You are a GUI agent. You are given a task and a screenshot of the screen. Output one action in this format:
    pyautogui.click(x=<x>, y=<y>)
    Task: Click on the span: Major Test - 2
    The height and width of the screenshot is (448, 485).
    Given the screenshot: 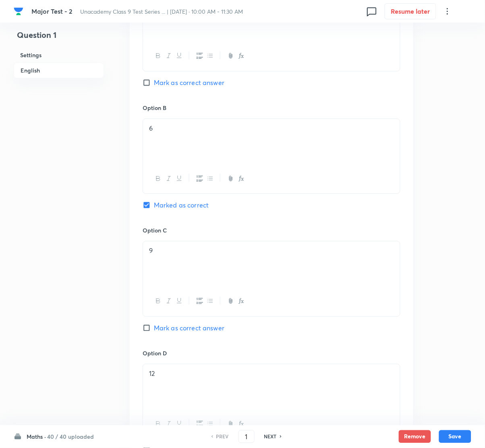 What is the action you would take?
    pyautogui.click(x=52, y=11)
    